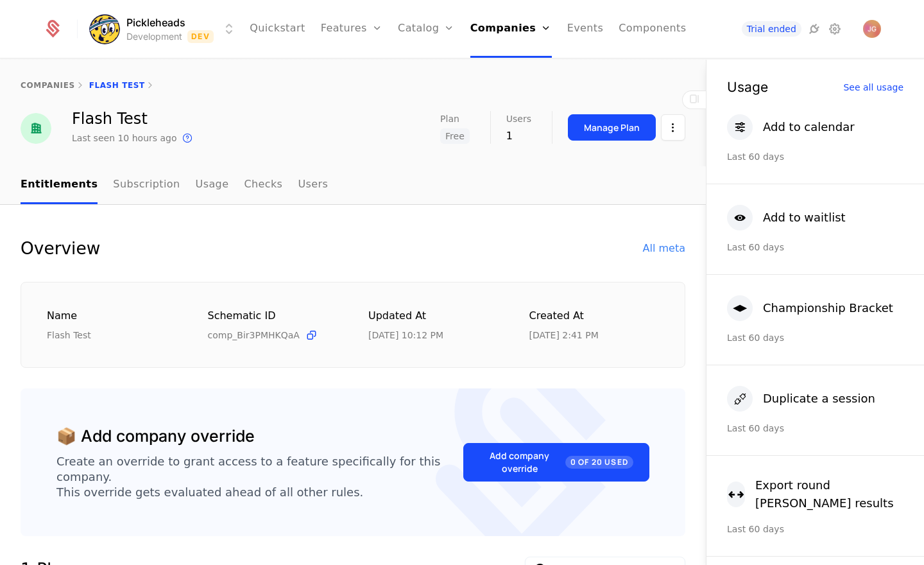  What do you see at coordinates (787, 218) in the screenshot?
I see `button: Add to waitlist` at bounding box center [787, 218].